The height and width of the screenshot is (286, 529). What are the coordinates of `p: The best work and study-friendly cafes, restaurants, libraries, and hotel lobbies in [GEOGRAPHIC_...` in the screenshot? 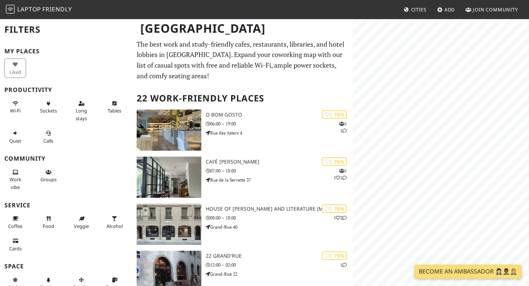 It's located at (243, 60).